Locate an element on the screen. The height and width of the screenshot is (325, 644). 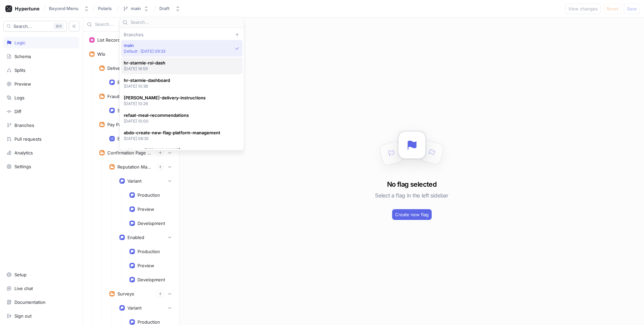
div: Pay Pal is located at coordinates (115, 124).